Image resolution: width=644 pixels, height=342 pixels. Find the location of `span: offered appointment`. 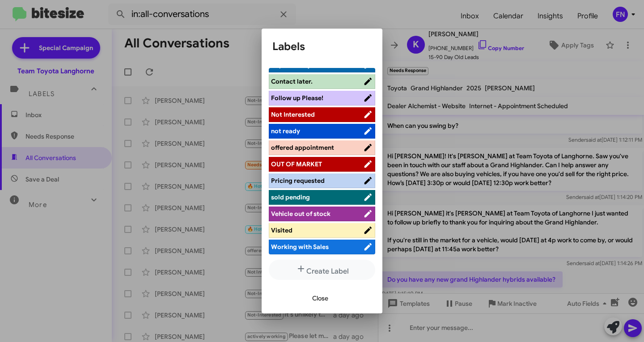

span: offered appointment is located at coordinates (302, 147).